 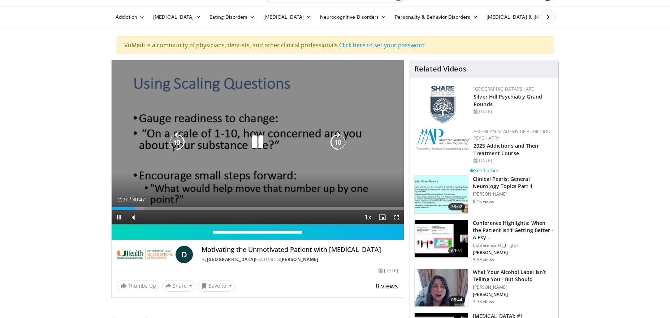 I want to click on h4: Related Videos, so click(x=440, y=69).